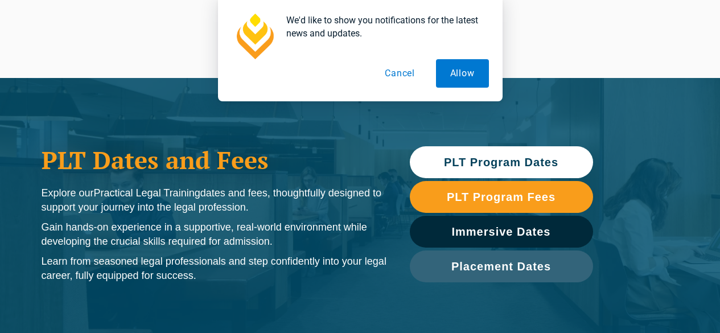  I want to click on button: Allow, so click(462, 73).